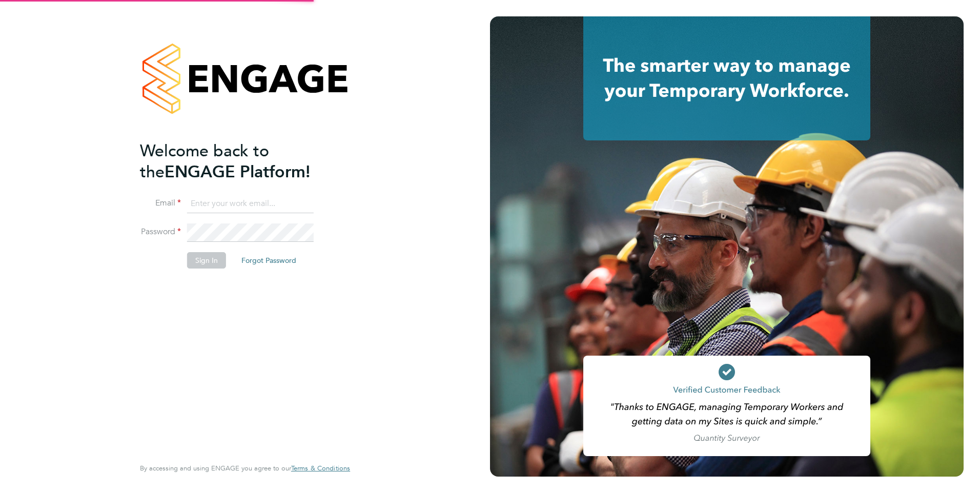  Describe the element at coordinates (207, 260) in the screenshot. I see `button: Sign In` at that location.